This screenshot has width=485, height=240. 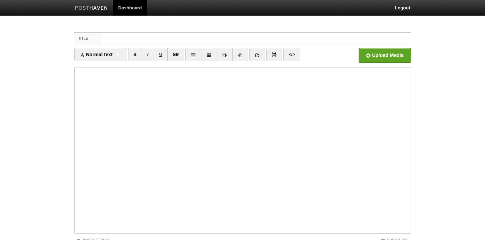 I want to click on del: Str, so click(x=176, y=55).